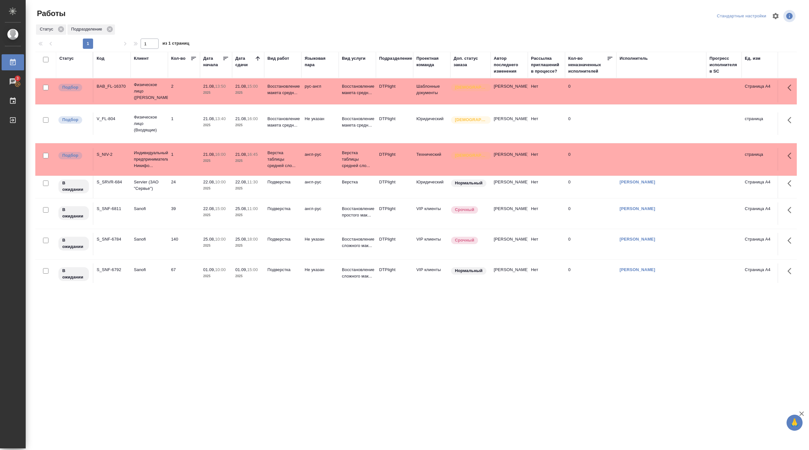  Describe the element at coordinates (252, 182) in the screenshot. I see `p: 11:30` at that location.